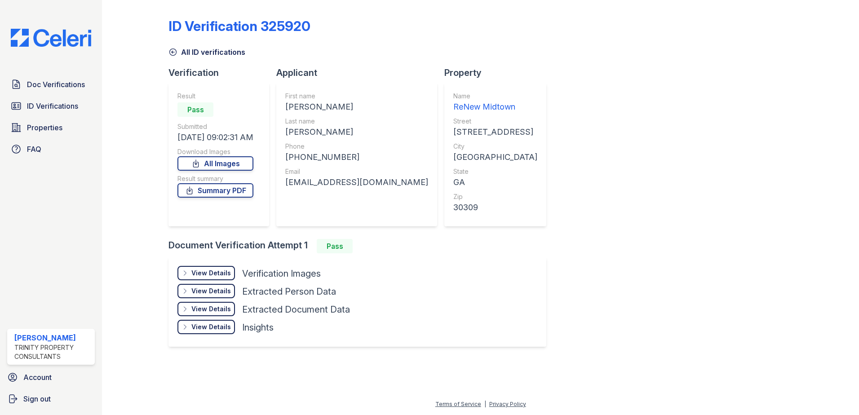  What do you see at coordinates (495, 146) in the screenshot?
I see `div: City` at bounding box center [495, 146].